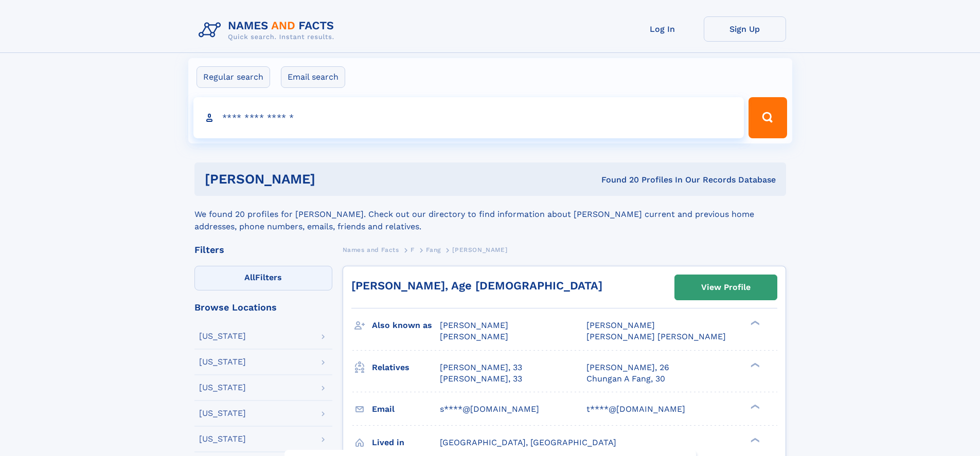  I want to click on div: Chungan A Fang, 30, so click(626, 379).